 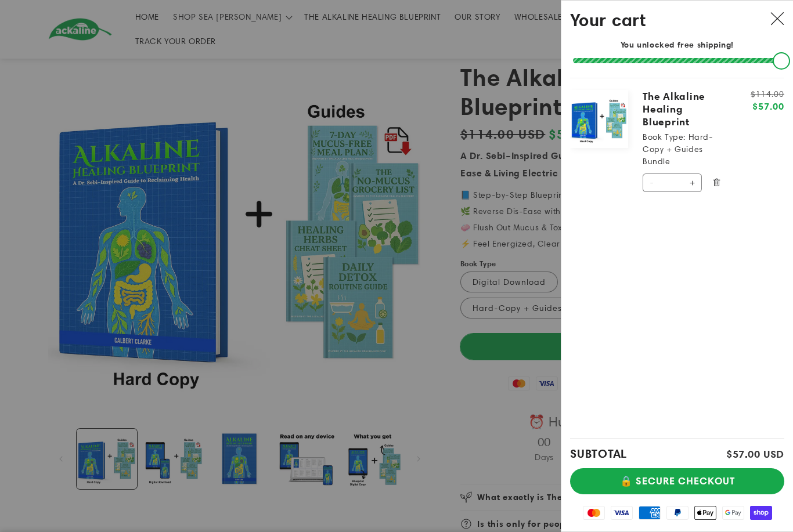 What do you see at coordinates (768, 106) in the screenshot?
I see `span: $57.00` at bounding box center [768, 106].